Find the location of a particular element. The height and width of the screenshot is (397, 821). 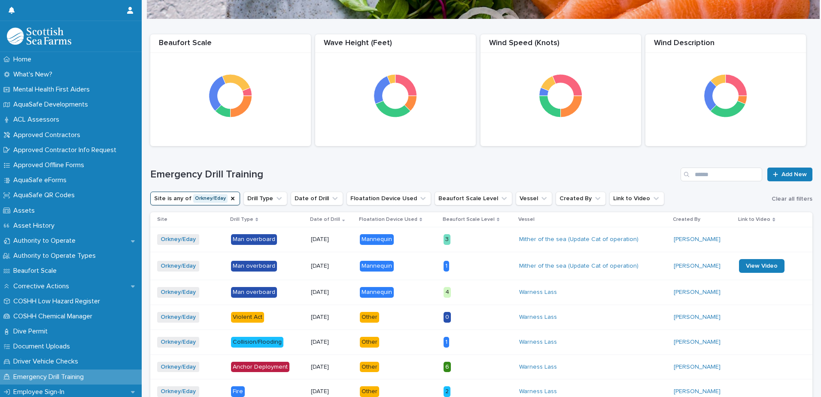

div: Wind Description is located at coordinates (725, 45).